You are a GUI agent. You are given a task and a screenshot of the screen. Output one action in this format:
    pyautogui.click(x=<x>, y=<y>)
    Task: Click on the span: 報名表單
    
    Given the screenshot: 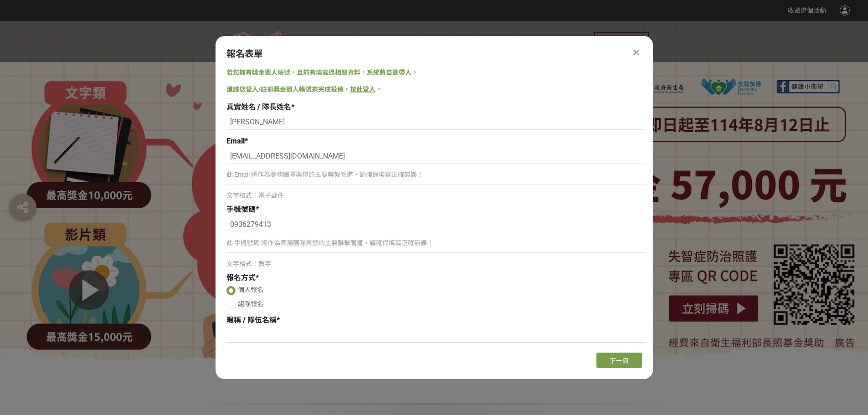 What is the action you would take?
    pyautogui.click(x=245, y=54)
    